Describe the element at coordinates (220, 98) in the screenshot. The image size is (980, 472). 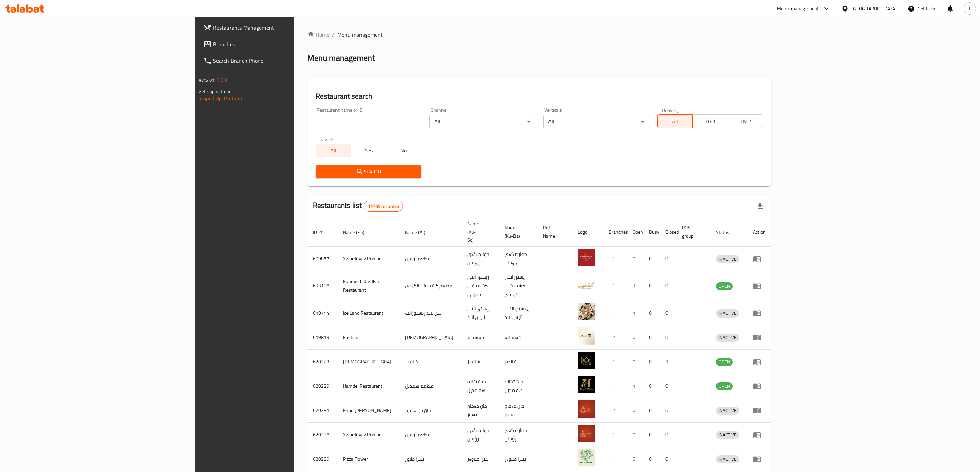
I see `a: Support.OpsPlatform` at that location.